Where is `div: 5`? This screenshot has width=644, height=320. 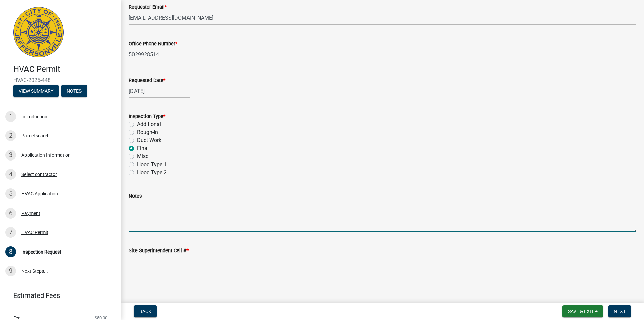
div: 5 is located at coordinates (11, 194).